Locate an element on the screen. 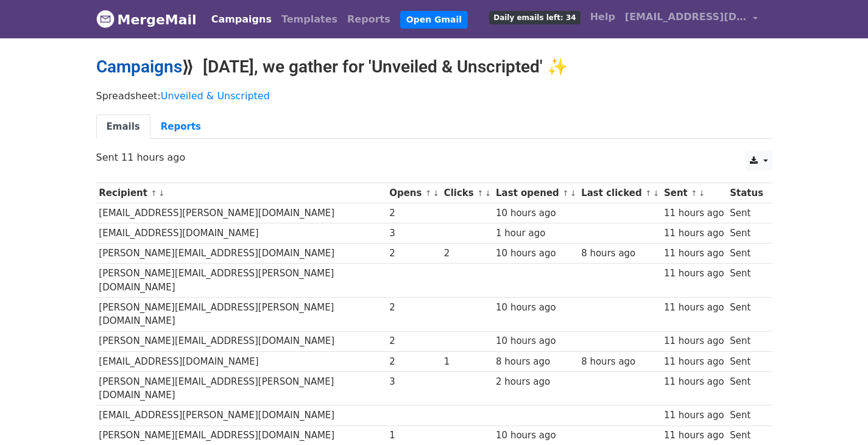 This screenshot has width=868, height=445. a: MergeMail is located at coordinates (146, 19).